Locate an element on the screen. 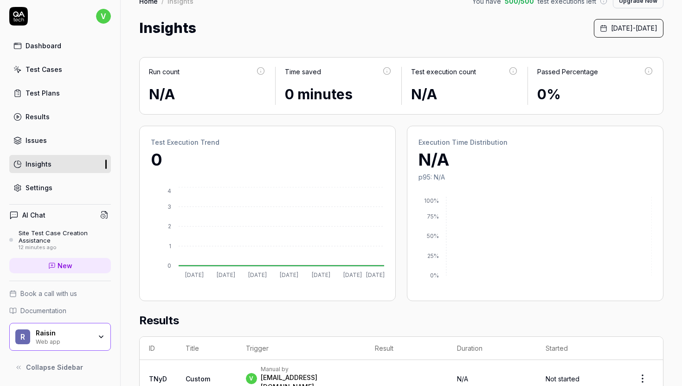  span: N/A is located at coordinates (462, 378).